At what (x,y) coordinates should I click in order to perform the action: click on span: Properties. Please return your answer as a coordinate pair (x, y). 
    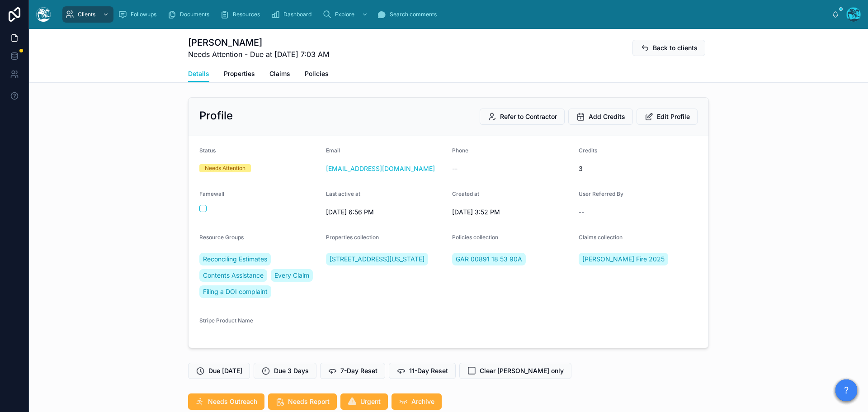
    Looking at the image, I should click on (239, 74).